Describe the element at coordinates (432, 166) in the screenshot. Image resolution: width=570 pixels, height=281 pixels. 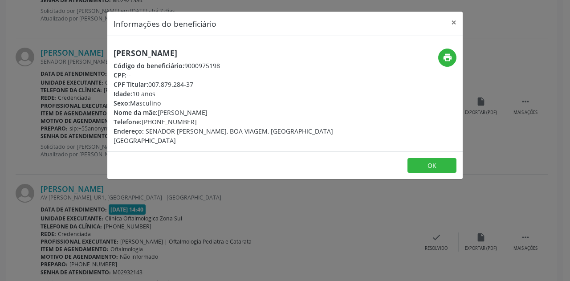
I see `button: OK` at that location.